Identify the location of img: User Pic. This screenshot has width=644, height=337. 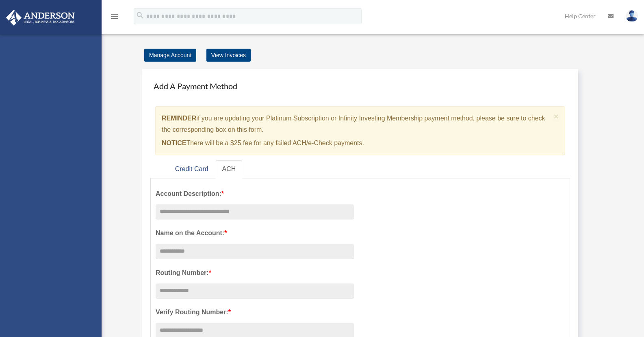
(632, 16).